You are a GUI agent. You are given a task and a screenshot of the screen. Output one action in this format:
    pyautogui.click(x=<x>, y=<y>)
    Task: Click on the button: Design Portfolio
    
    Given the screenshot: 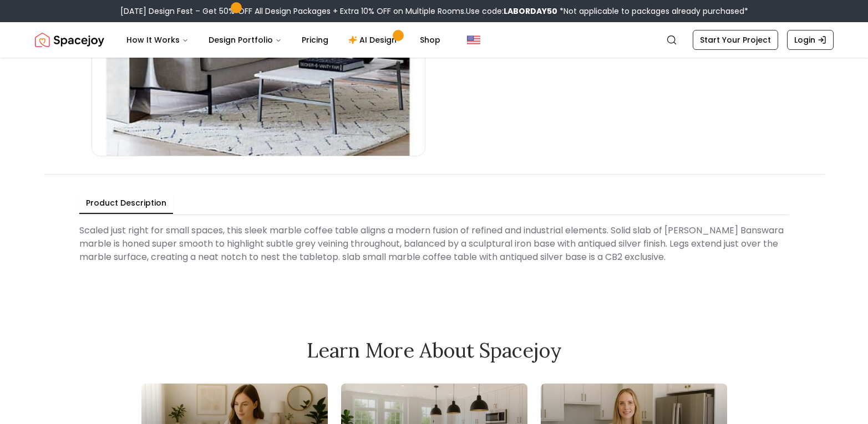 What is the action you would take?
    pyautogui.click(x=245, y=40)
    